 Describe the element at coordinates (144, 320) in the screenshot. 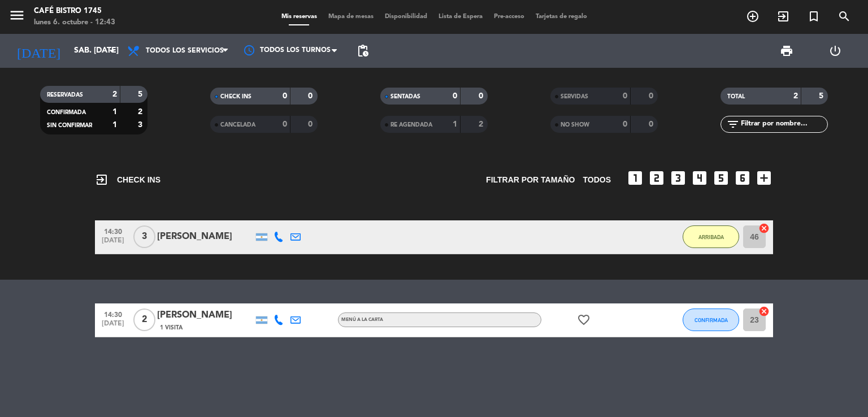

I see `span: 2` at that location.